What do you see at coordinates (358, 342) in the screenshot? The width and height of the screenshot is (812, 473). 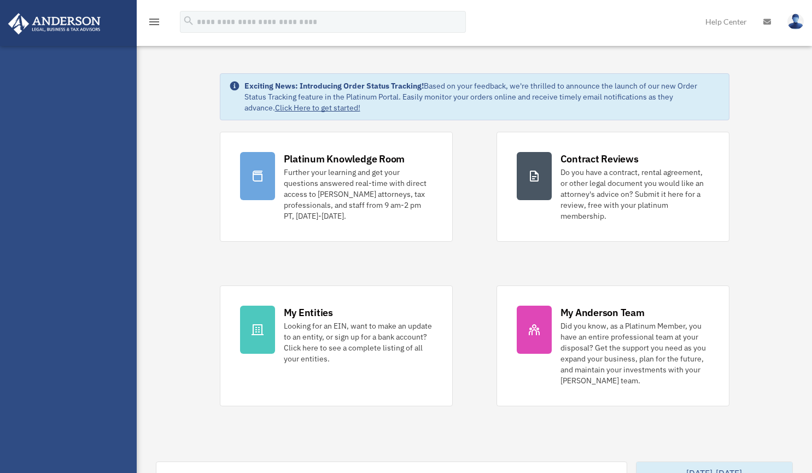 I see `div: Looking for an EIN, want to make an update to an entity, or sign up for a bank account? Click her...` at bounding box center [358, 342].